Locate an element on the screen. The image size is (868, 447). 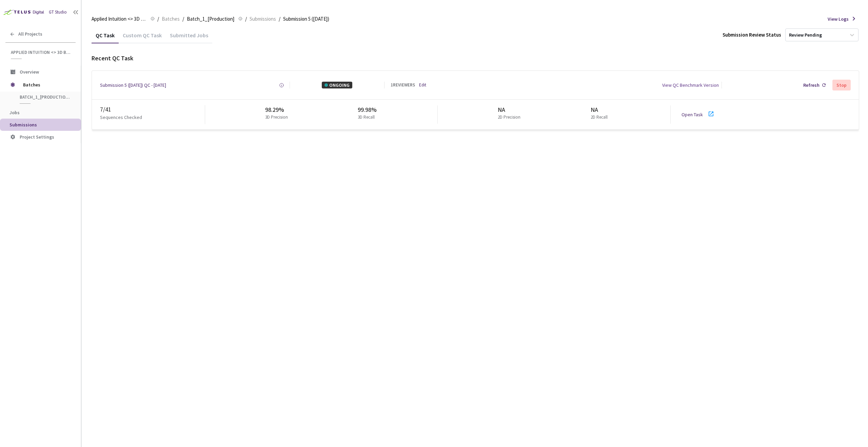
span: Project Settings is located at coordinates (37, 137).